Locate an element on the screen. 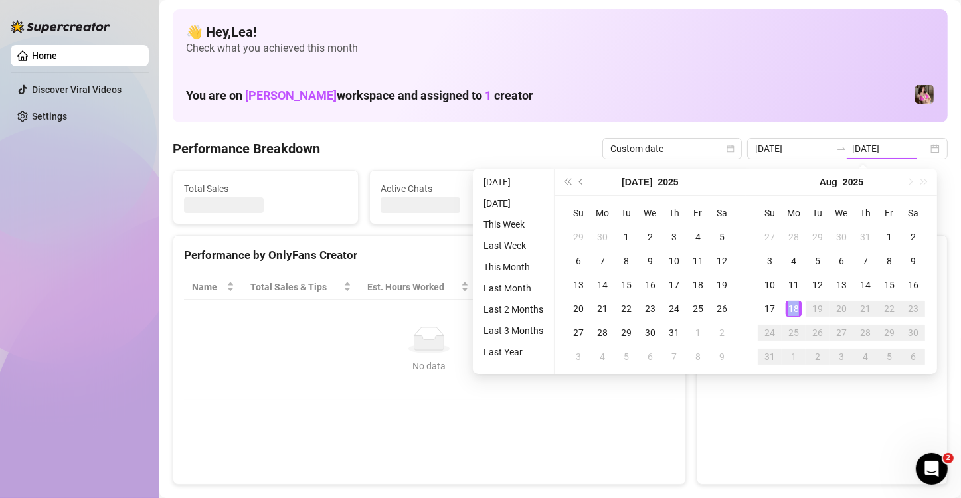  span: calendar is located at coordinates (730, 149).